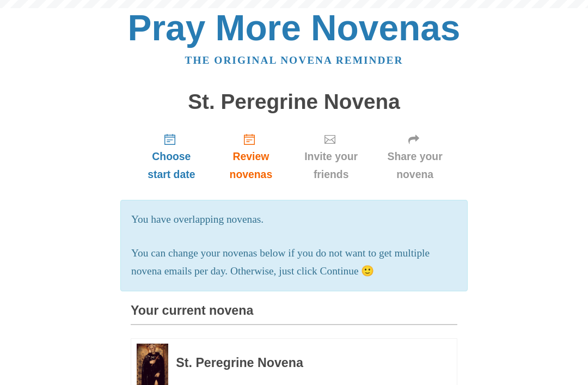 The height and width of the screenshot is (385, 588). Describe the element at coordinates (251, 157) in the screenshot. I see `a: Review novenas` at that location.